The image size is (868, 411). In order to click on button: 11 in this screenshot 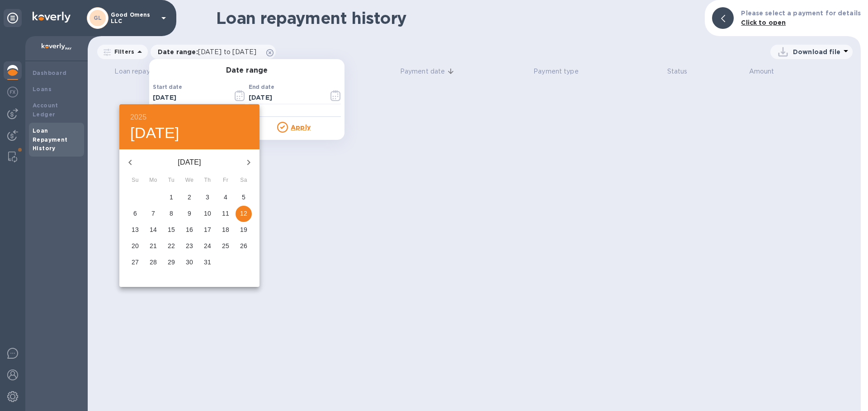, I will do `click(225, 214)`.